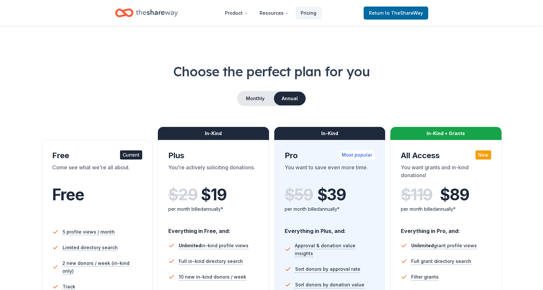 Image resolution: width=543 pixels, height=290 pixels. What do you see at coordinates (289, 98) in the screenshot?
I see `button: Annual` at bounding box center [289, 98].